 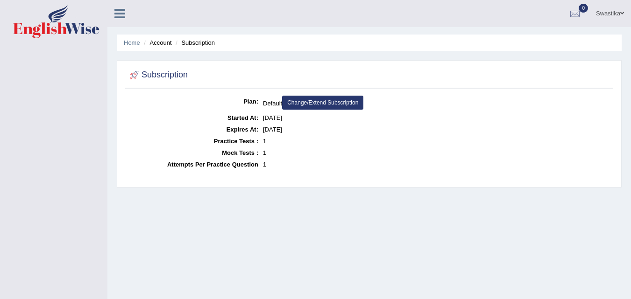 I want to click on a: Change/Extend Subscription, so click(x=323, y=103).